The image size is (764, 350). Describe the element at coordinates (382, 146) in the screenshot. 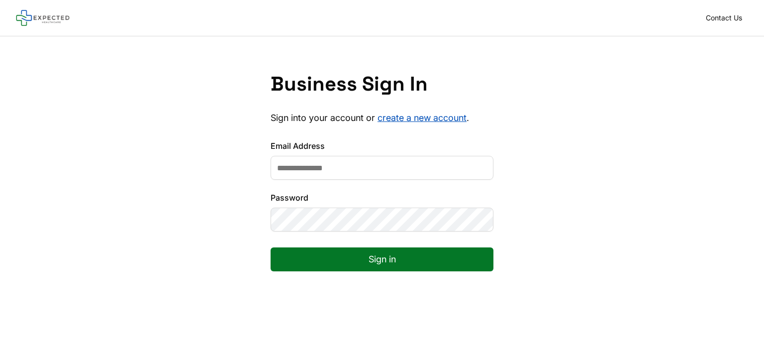

I see `label: Email Address` at that location.